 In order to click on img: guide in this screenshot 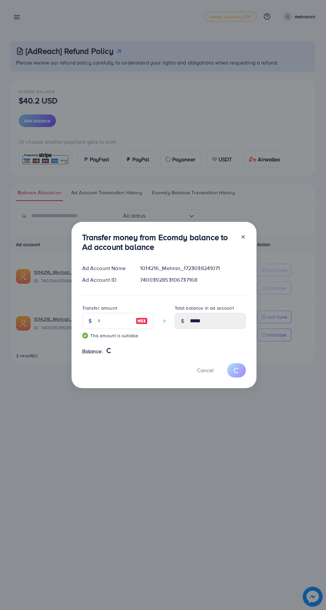, I will do `click(85, 335)`.